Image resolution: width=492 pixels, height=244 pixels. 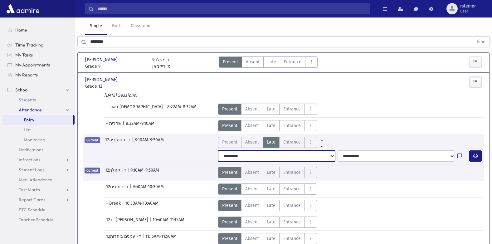 What do you see at coordinates (26, 75) in the screenshot?
I see `span: My Reports` at bounding box center [26, 75].